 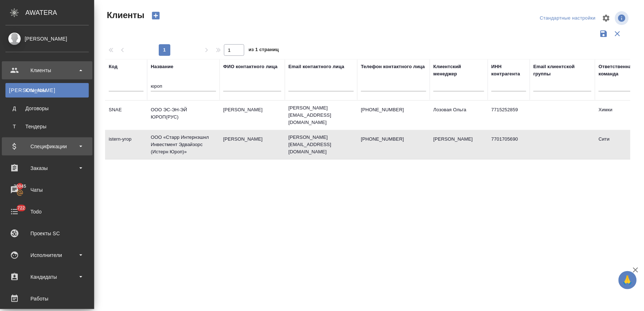 I want to click on div: Телефон контактного лица, so click(x=393, y=67).